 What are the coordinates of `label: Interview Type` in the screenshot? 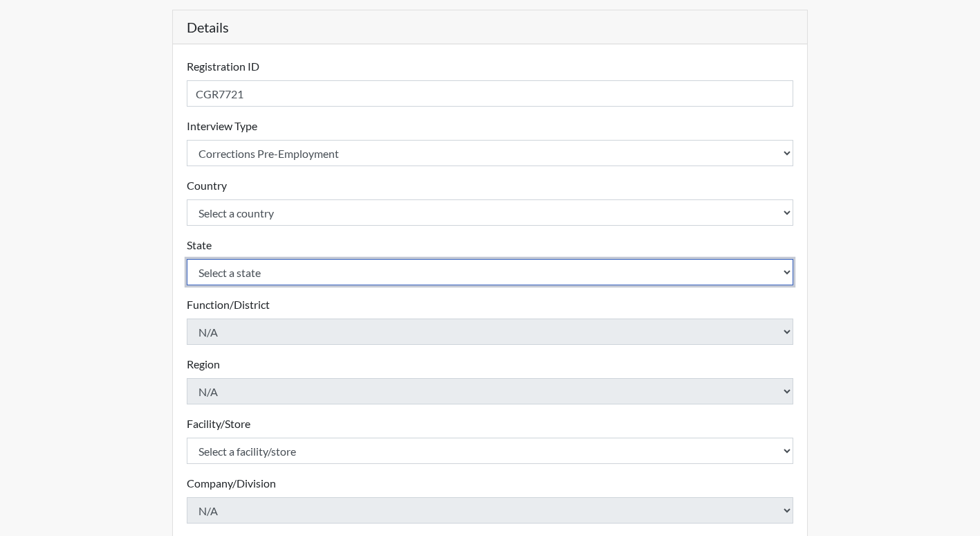 It's located at (222, 126).